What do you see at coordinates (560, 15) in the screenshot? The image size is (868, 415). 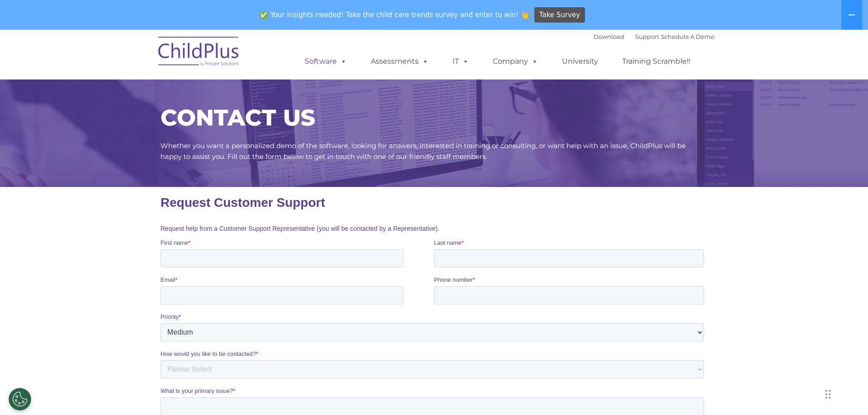 I see `a: Take Survey` at bounding box center [560, 15].